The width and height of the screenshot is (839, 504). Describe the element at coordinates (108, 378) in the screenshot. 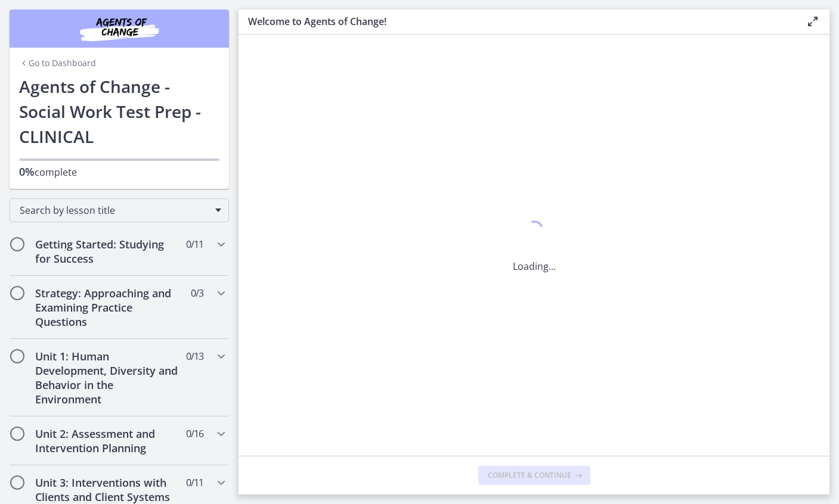

I see `h2: Unit 1: Human Development, Diversity and Behavior in the Environment` at that location.